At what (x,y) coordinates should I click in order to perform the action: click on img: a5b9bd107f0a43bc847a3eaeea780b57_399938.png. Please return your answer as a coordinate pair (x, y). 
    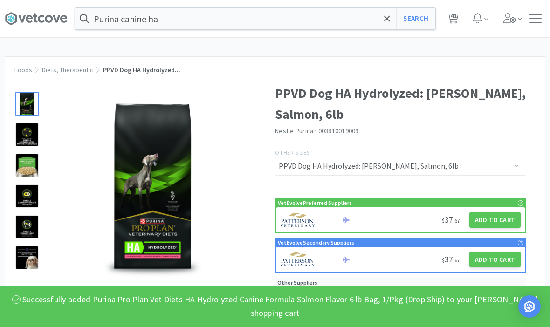
    Looking at the image, I should click on (154, 186).